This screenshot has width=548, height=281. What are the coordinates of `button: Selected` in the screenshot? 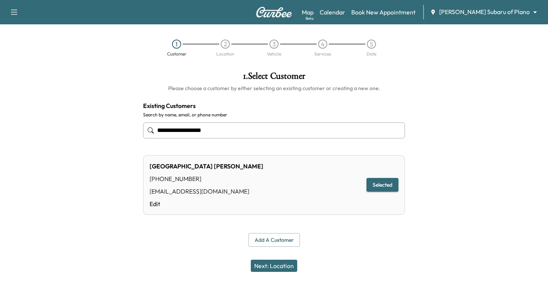 It's located at (382, 185).